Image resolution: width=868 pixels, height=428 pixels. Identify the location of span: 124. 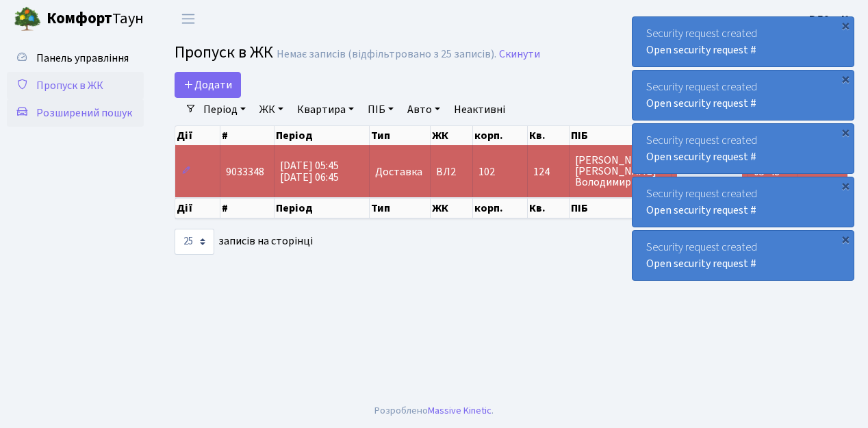
(549, 172).